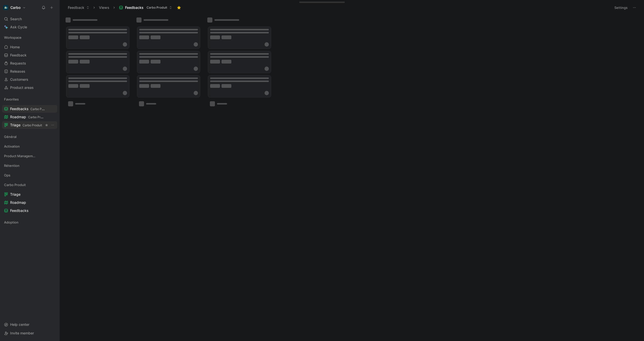  I want to click on a: Triage, so click(29, 194).